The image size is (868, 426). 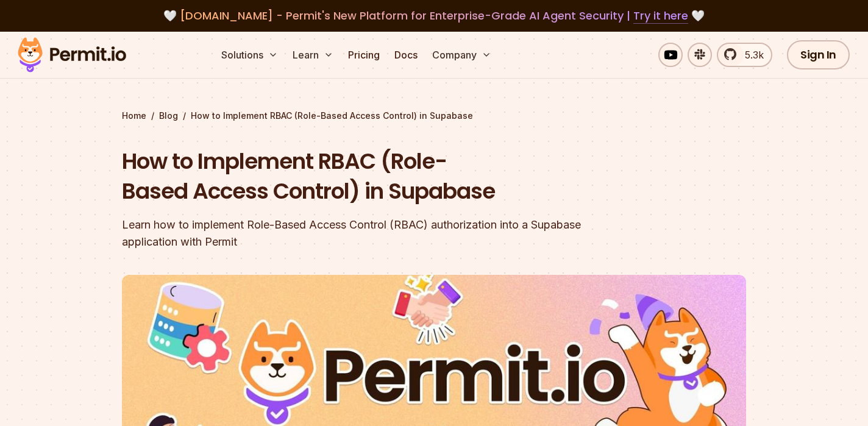 I want to click on img: Permit logo, so click(x=72, y=54).